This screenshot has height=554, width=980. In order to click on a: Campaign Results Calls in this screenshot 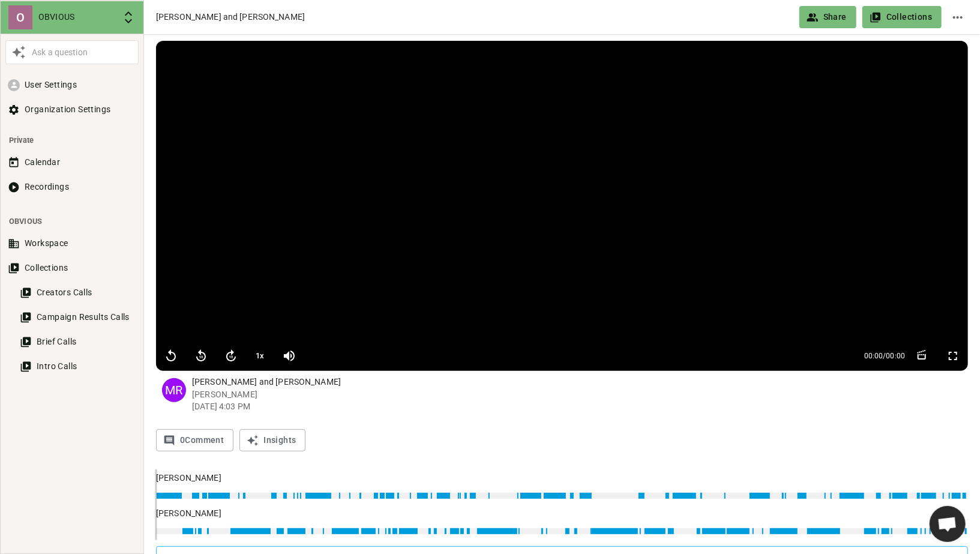, I will do `click(78, 317)`.